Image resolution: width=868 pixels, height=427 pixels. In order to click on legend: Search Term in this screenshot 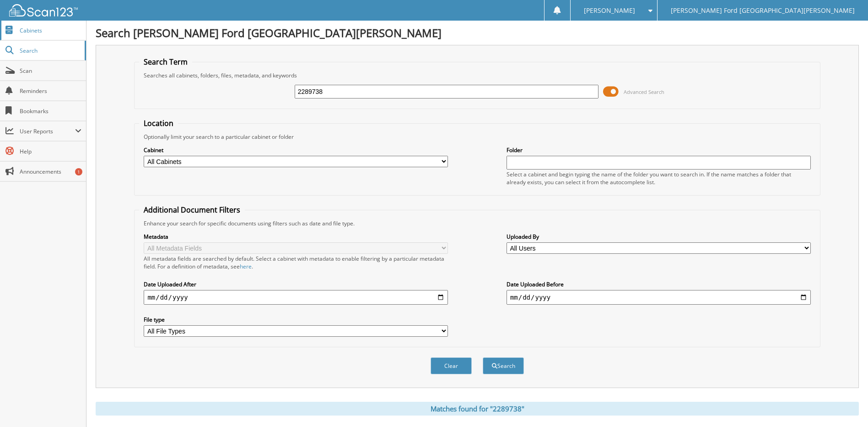, I will do `click(166, 62)`.